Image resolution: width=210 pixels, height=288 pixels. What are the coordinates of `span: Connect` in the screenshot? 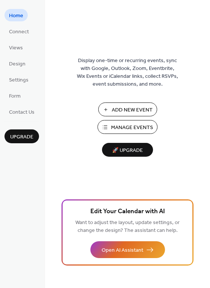 It's located at (19, 32).